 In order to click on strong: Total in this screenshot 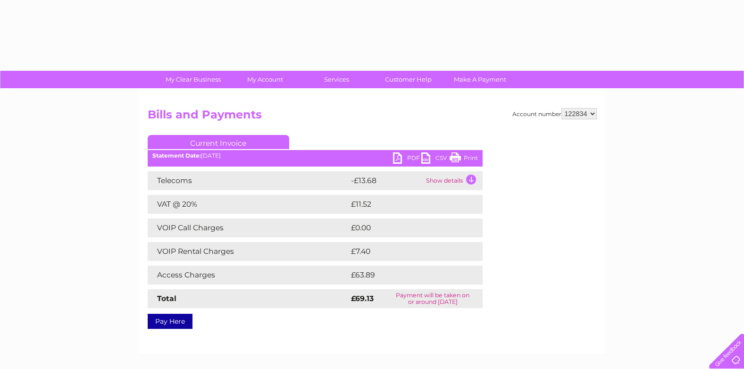, I will do `click(167, 298)`.